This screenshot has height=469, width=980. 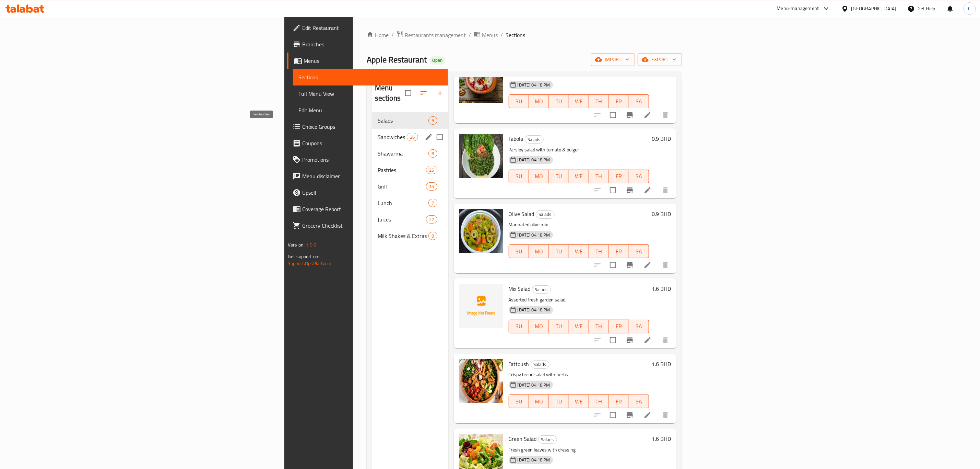 I want to click on span: Milk Shakes & Extras, so click(x=403, y=236).